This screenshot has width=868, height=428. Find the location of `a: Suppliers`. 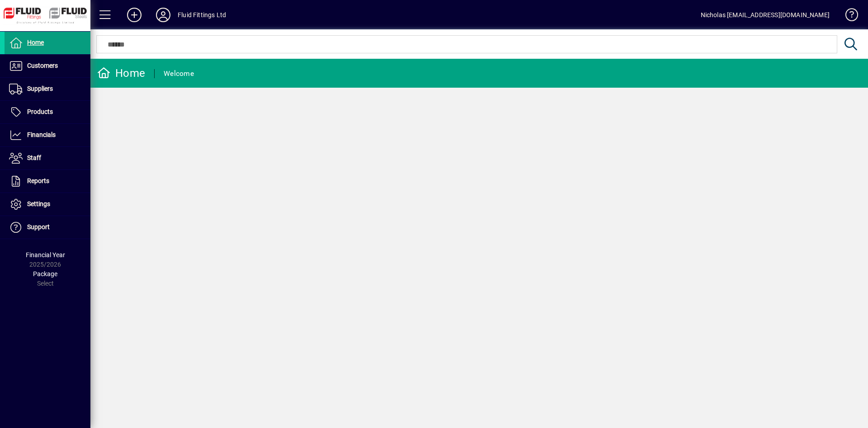

a: Suppliers is located at coordinates (47, 89).